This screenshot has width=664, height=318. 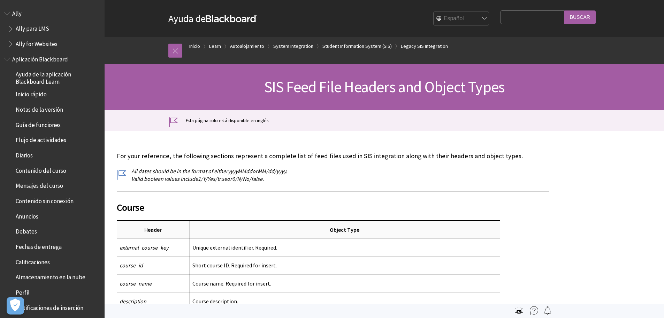 I want to click on span: Contenido sin conexión, so click(x=45, y=199).